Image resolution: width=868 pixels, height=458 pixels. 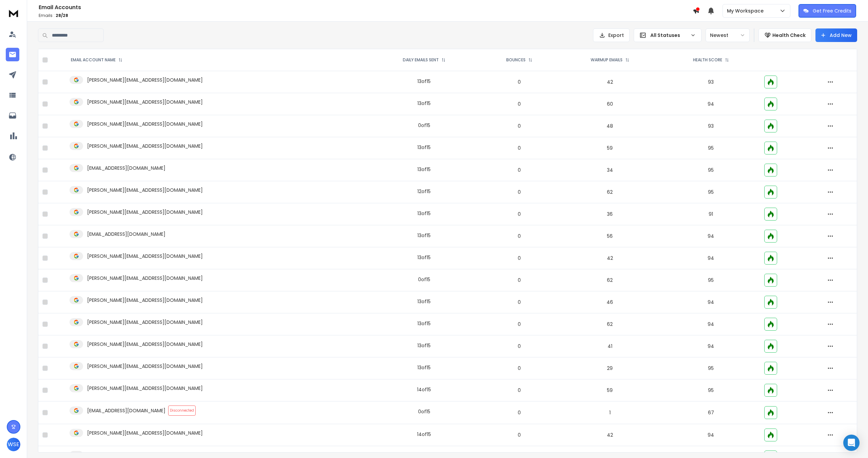 What do you see at coordinates (610, 170) in the screenshot?
I see `td: 34` at bounding box center [610, 170].